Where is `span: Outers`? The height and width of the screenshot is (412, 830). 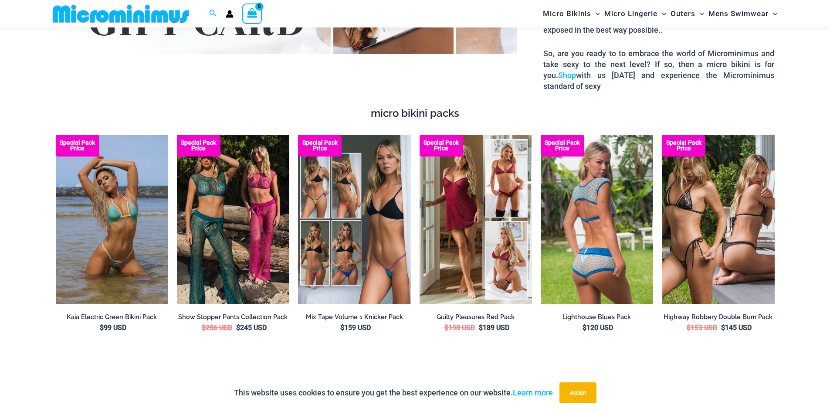 span: Outers is located at coordinates (682, 14).